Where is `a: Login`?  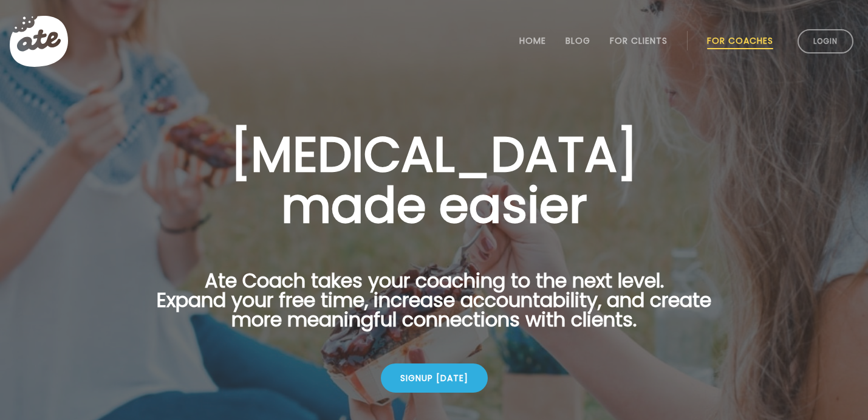
a: Login is located at coordinates (826, 42).